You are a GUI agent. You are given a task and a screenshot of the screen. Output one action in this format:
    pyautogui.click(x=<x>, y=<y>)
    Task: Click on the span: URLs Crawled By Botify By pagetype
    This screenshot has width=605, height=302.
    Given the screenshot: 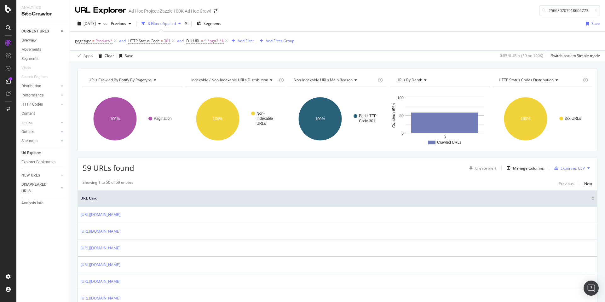 What is the action you would take?
    pyautogui.click(x=120, y=80)
    